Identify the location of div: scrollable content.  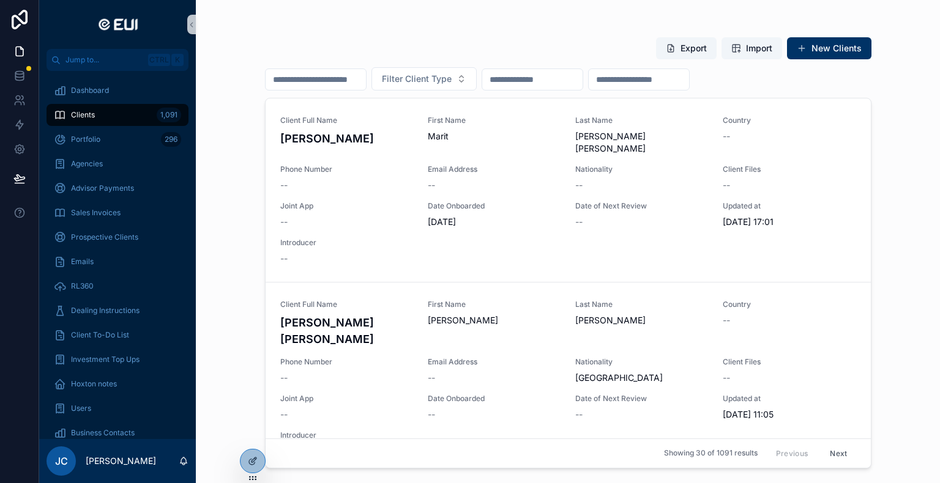
(117, 255).